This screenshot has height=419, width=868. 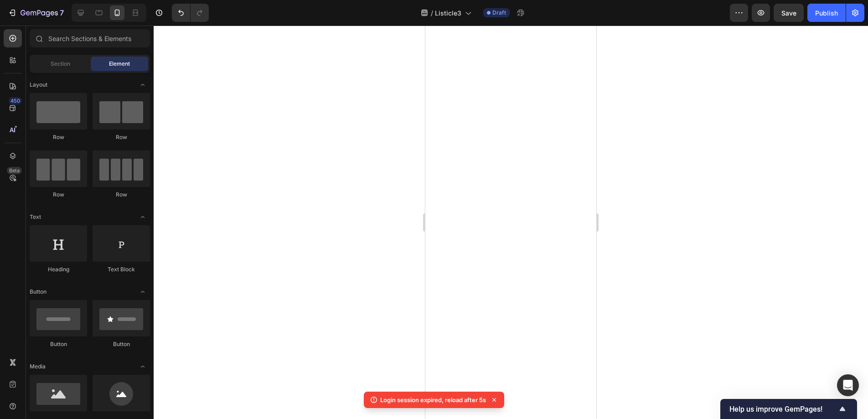 What do you see at coordinates (848, 385) in the screenshot?
I see `div: Open Intercom Messenger` at bounding box center [848, 385].